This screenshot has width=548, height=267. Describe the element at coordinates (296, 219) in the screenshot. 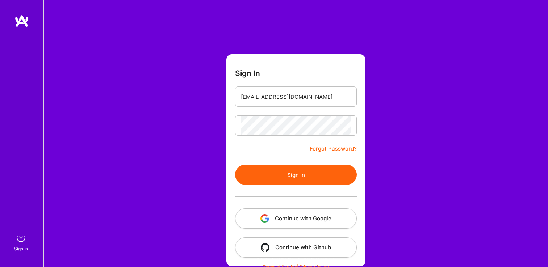

I see `button: Continue with Google` at that location.